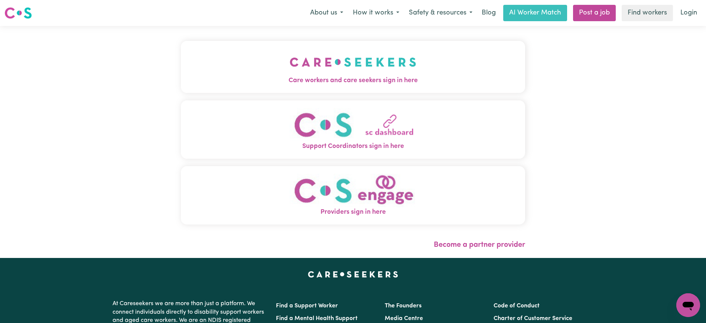  Describe the element at coordinates (440, 13) in the screenshot. I see `button: Safety & resources` at that location.